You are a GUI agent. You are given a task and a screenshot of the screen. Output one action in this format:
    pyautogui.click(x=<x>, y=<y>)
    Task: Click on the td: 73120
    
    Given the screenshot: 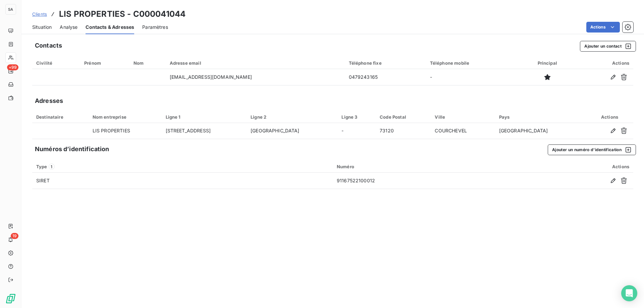 What is the action you would take?
    pyautogui.click(x=403, y=131)
    